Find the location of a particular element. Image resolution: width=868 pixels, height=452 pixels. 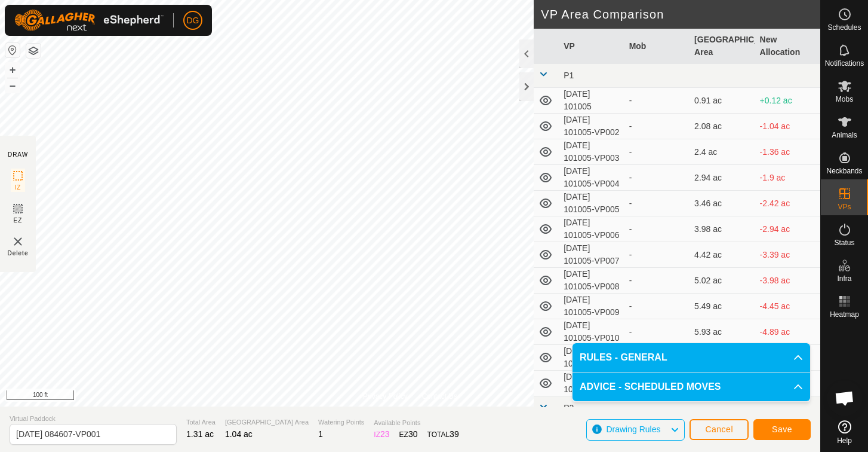

span: Drawing Rules is located at coordinates (633, 429).